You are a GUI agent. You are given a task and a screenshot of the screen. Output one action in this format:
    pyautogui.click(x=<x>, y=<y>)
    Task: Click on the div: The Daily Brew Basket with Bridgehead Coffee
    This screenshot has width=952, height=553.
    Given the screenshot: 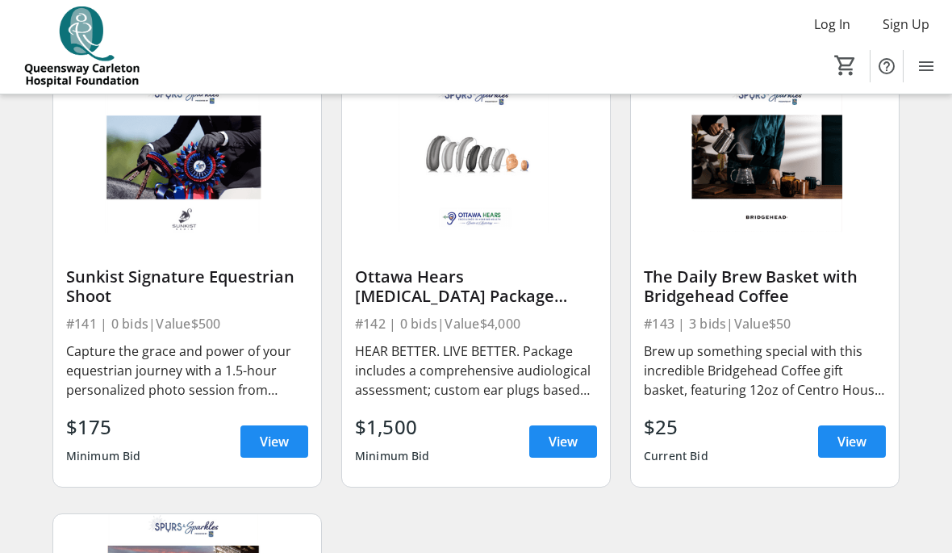 What is the action you would take?
    pyautogui.click(x=765, y=287)
    